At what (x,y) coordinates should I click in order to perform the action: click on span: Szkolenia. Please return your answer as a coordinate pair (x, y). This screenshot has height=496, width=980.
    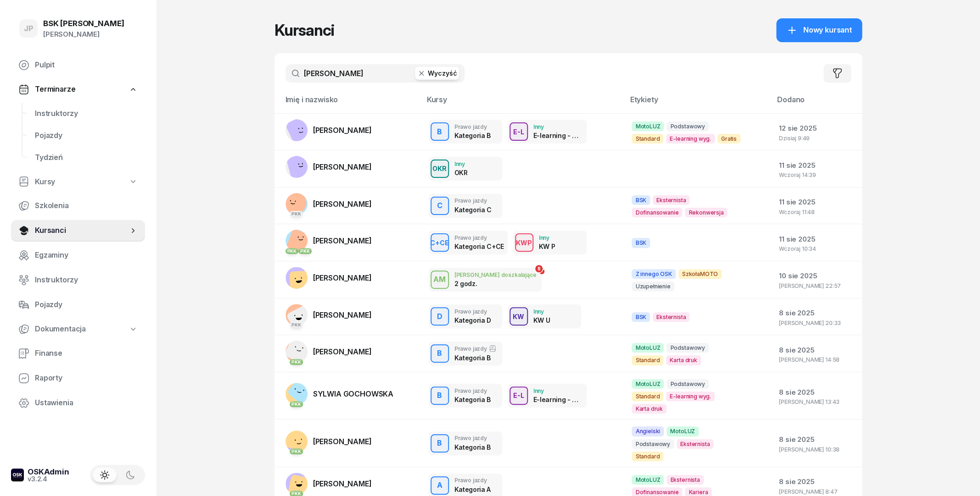
    Looking at the image, I should click on (86, 206).